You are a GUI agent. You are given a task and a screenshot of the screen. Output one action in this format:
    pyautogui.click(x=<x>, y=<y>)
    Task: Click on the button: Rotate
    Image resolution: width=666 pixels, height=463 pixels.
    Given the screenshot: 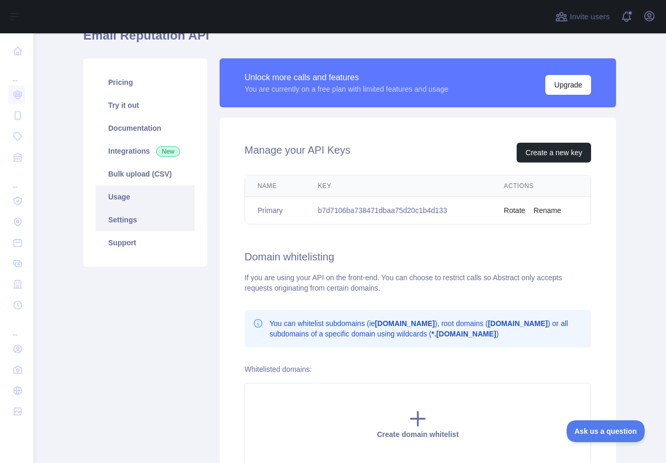 What is the action you would take?
    pyautogui.click(x=514, y=210)
    